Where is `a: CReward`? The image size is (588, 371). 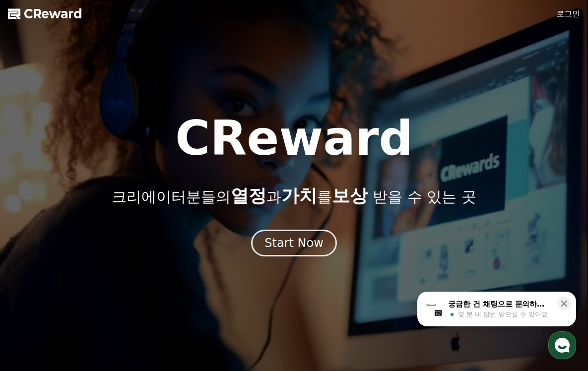
a: CReward is located at coordinates (45, 14).